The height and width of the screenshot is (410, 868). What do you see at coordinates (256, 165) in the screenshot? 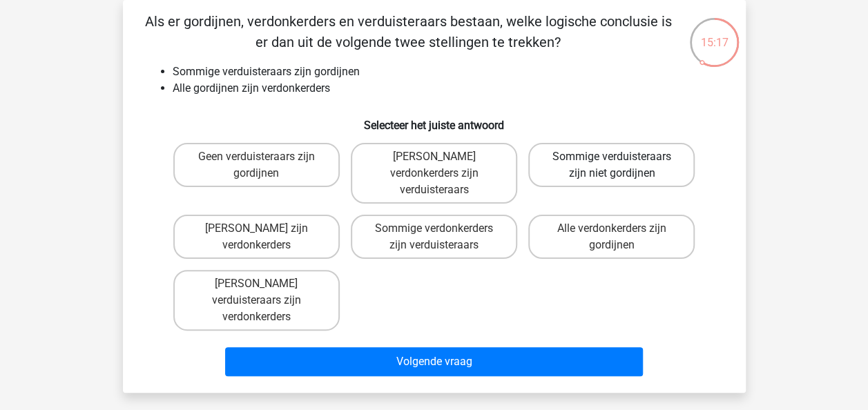
I see `label: Geen verduisteraars zijn gordijnen` at bounding box center [256, 165].